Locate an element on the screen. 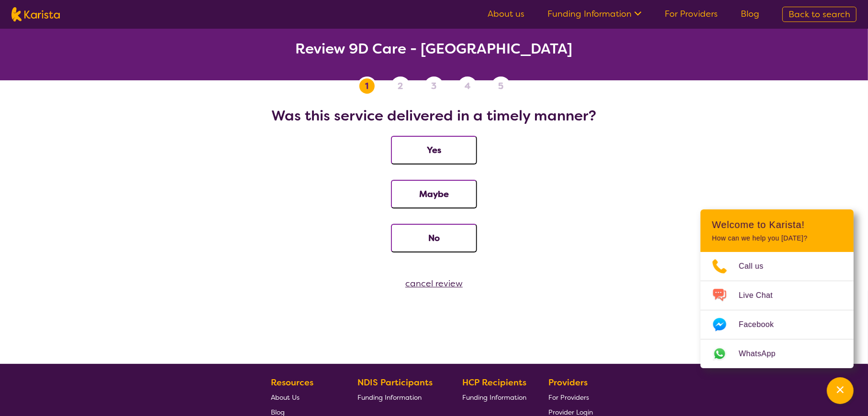  span: About Us is located at coordinates (285, 397).